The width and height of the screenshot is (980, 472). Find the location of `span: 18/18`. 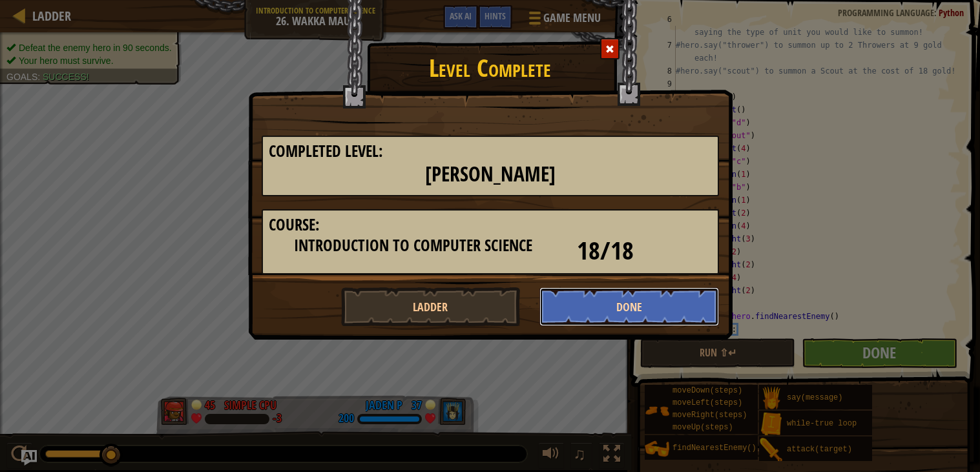

span: 18/18 is located at coordinates (605, 250).